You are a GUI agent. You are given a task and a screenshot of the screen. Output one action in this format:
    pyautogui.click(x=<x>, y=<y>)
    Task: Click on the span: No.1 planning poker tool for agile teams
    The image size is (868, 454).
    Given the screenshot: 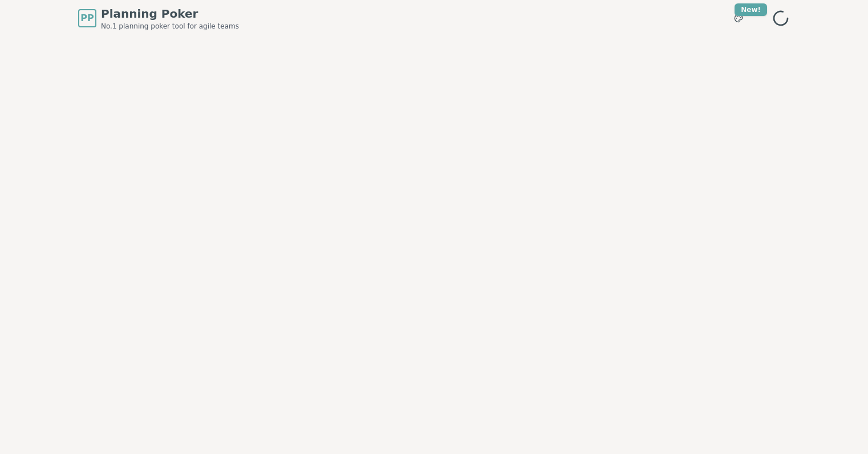 What is the action you would take?
    pyautogui.click(x=170, y=26)
    